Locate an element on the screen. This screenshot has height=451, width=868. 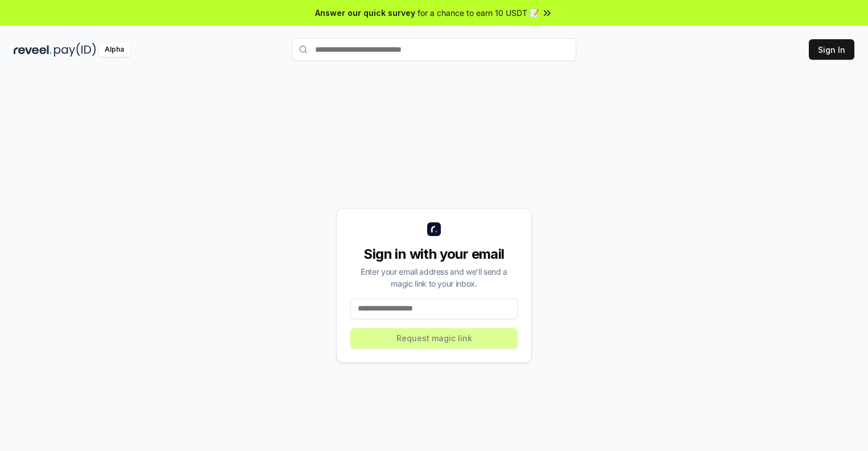
button: Sign In is located at coordinates (831, 50).